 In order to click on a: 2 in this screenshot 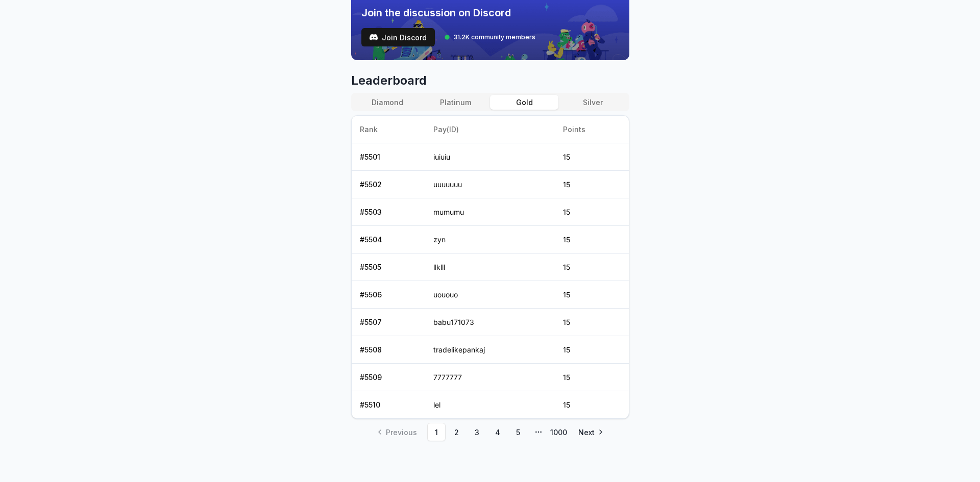, I will do `click(457, 432)`.